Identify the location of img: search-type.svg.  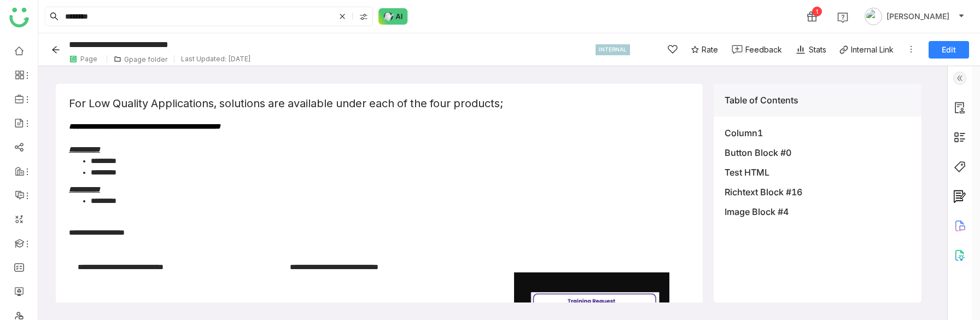
(363, 17).